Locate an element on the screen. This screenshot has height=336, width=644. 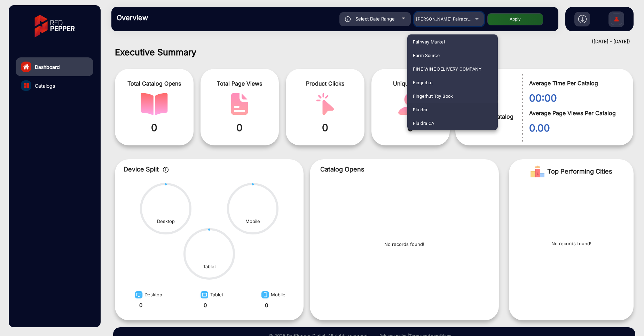
span: Farm Source is located at coordinates (426, 55).